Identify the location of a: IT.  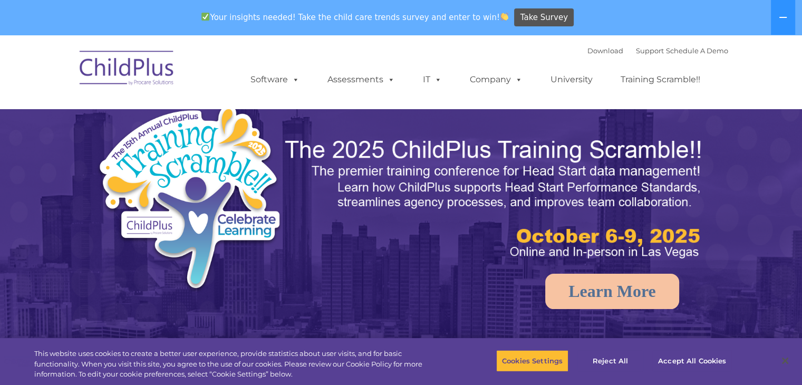
(433, 80).